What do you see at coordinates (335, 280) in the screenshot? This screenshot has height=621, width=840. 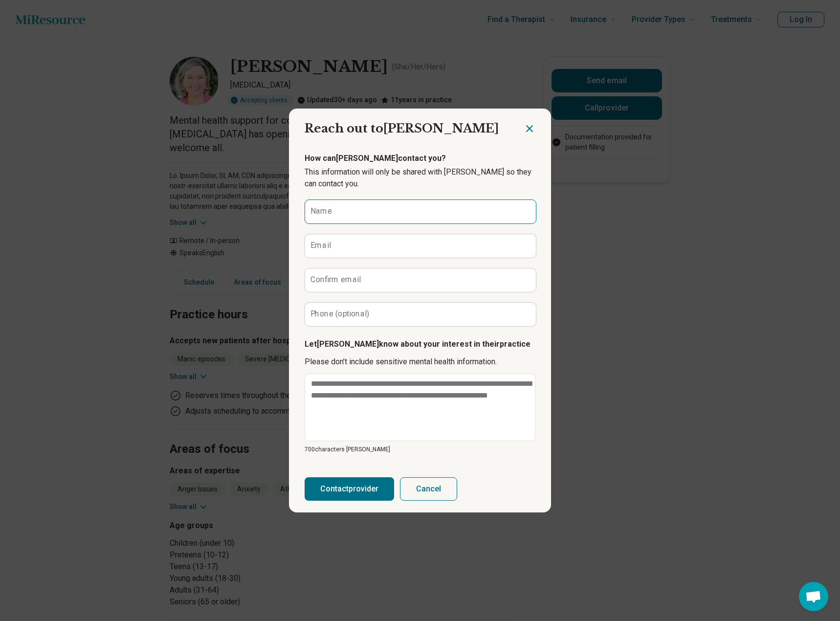 I see `label: Confirm email` at bounding box center [335, 280].